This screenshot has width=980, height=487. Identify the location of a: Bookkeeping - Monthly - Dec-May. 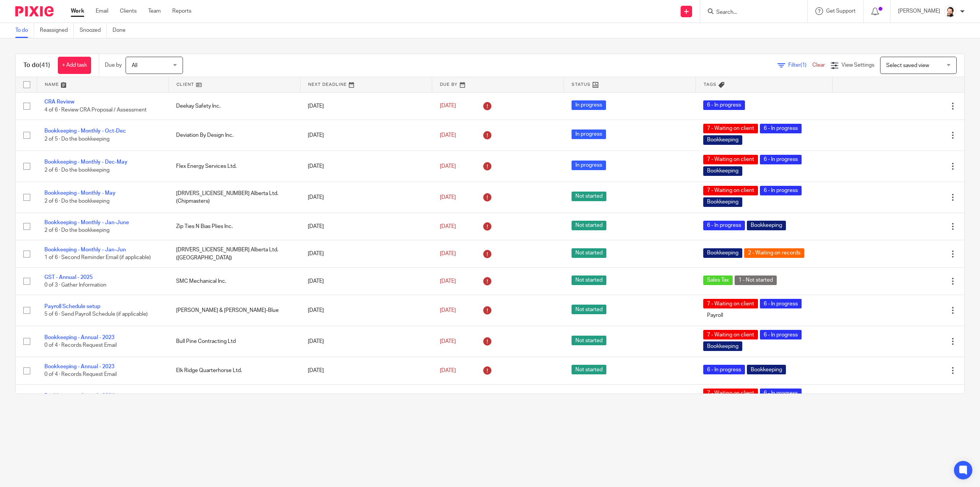
(86, 162).